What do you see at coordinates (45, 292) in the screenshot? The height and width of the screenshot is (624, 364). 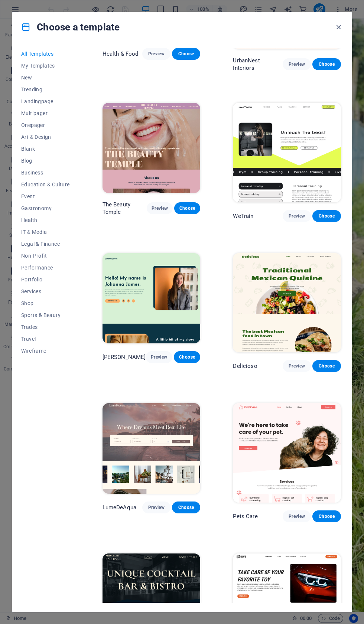 I see `span: Services` at bounding box center [45, 292].